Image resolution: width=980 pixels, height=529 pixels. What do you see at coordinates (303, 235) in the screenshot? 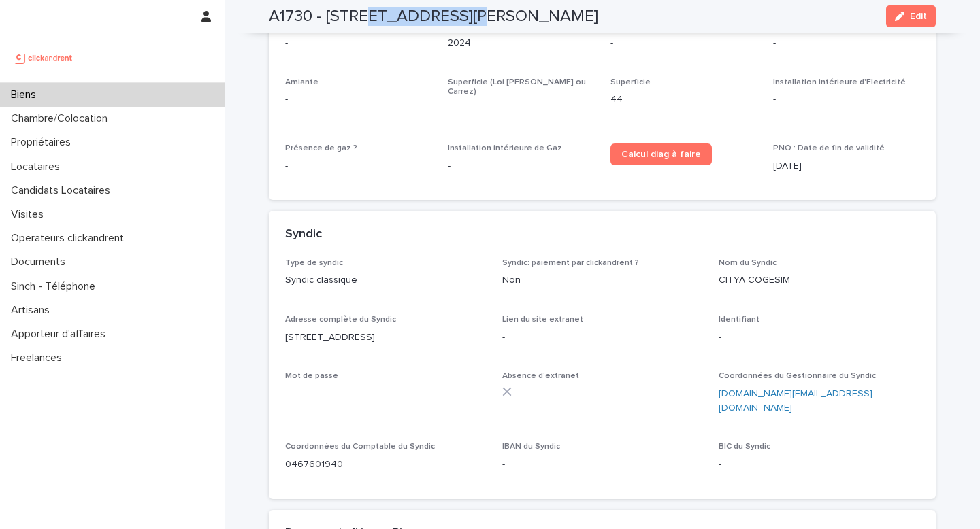
I see `h2: Syndic` at bounding box center [303, 235].